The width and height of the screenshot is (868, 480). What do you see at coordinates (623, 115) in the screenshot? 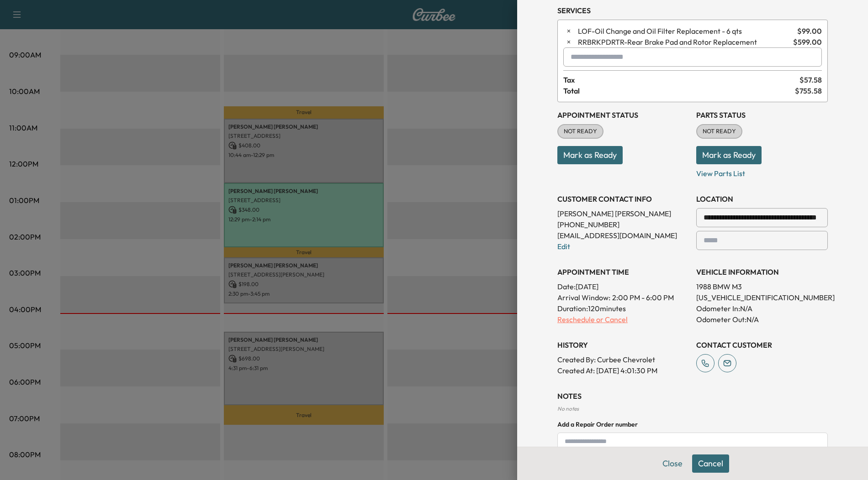
I see `h3: Appointment Status` at bounding box center [623, 115].